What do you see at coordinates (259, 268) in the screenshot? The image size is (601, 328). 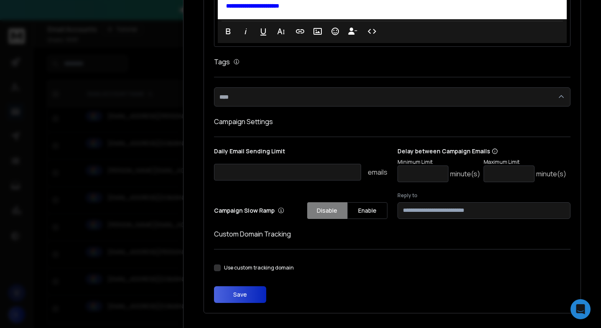 I see `label: Use custom tracking domain` at bounding box center [259, 268].